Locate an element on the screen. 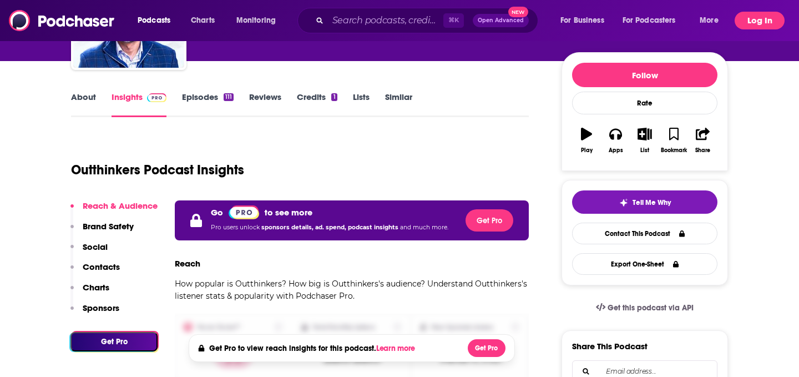  span: ⌘ K is located at coordinates (453, 21).